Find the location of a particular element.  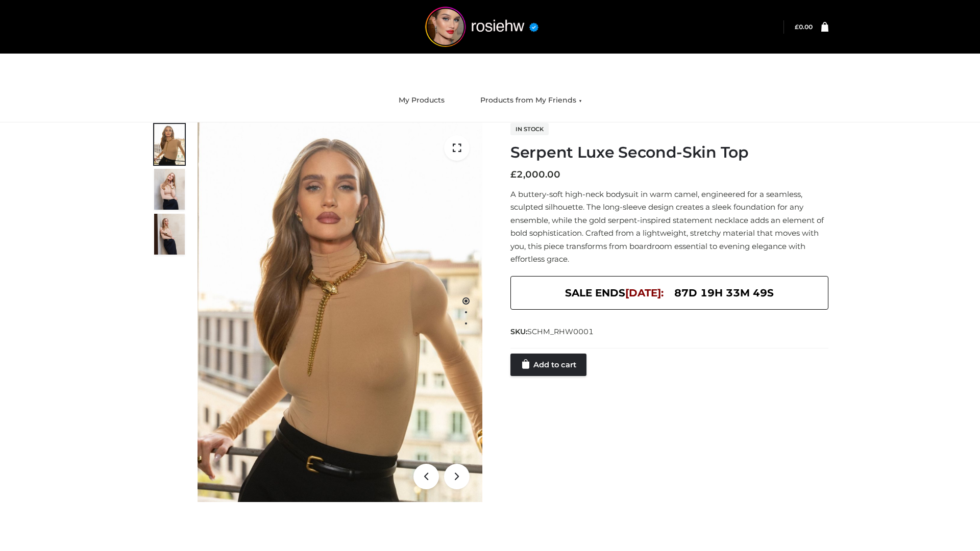

a: £0.00 is located at coordinates (803, 27).